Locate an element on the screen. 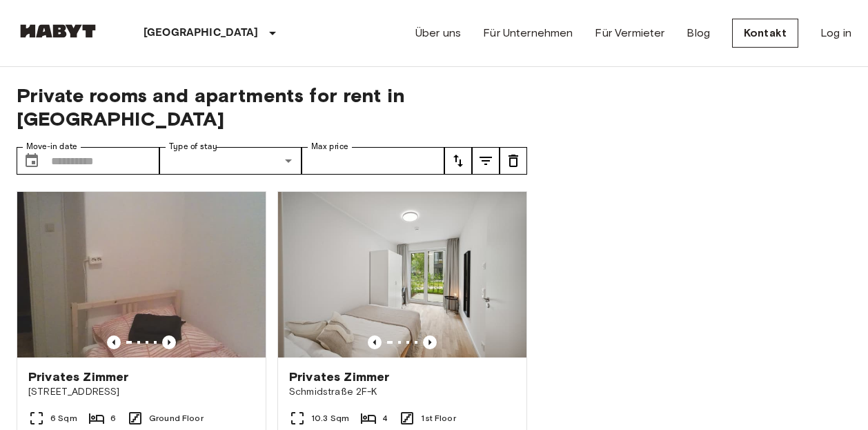 This screenshot has width=868, height=430. span: Schmidstraße 2F-K is located at coordinates (402, 392).